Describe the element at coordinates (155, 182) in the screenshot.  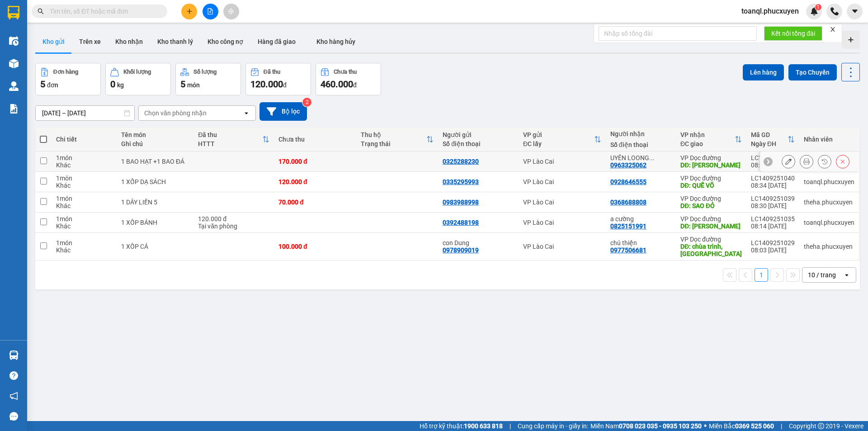
I see `div: 1 XỐP DẠ SÁCH` at that location.